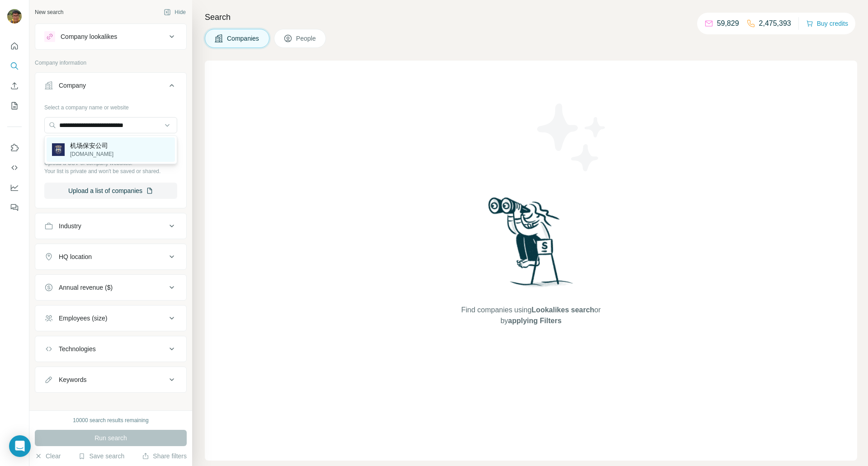  What do you see at coordinates (14, 188) in the screenshot?
I see `button: Dashboard` at bounding box center [14, 188].